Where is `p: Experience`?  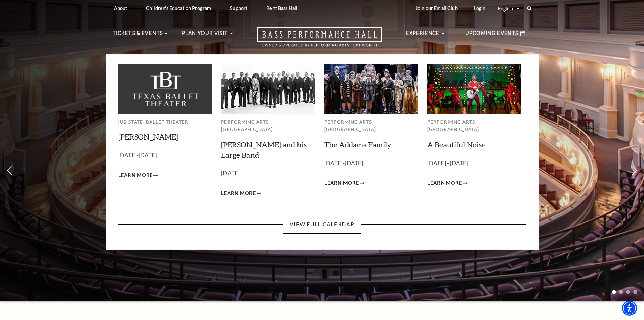
p: Experience is located at coordinates (423, 35).